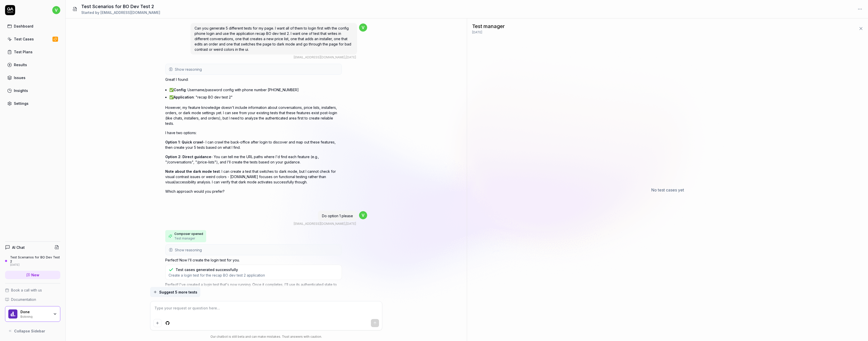  What do you see at coordinates (32, 299) in the screenshot?
I see `a: Documentation` at bounding box center [32, 299].